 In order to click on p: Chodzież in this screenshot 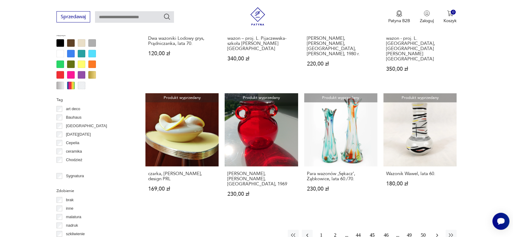, I will do `click(74, 160)`.